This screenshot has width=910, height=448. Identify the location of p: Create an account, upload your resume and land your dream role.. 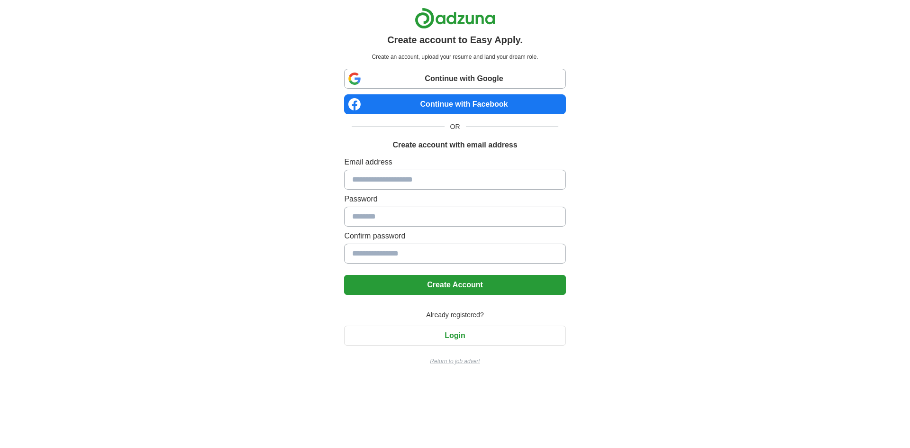
(455, 57).